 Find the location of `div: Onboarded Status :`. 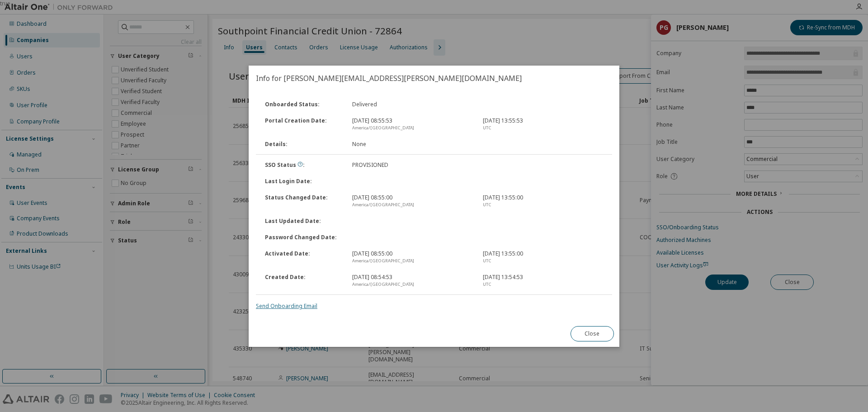

div: Onboarded Status : is located at coordinates (303, 104).